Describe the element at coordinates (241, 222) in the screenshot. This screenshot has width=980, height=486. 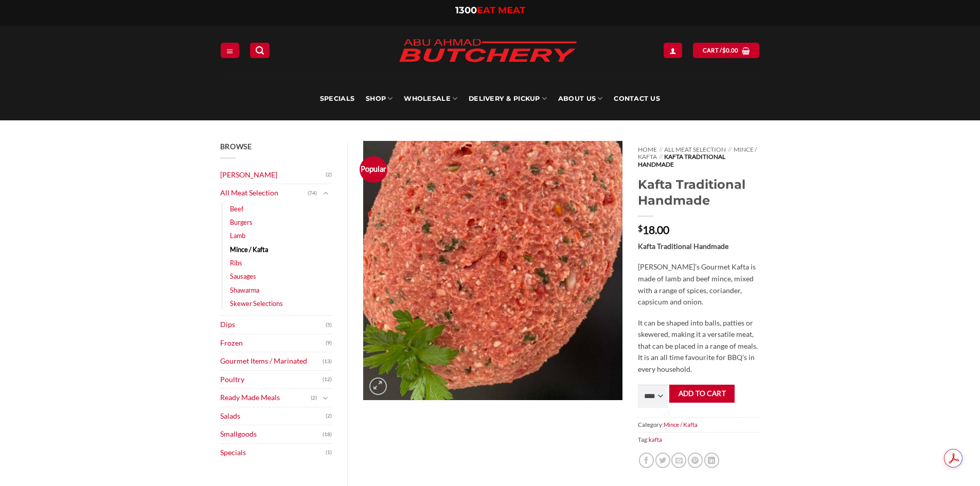
I see `a: Burgers` at that location.